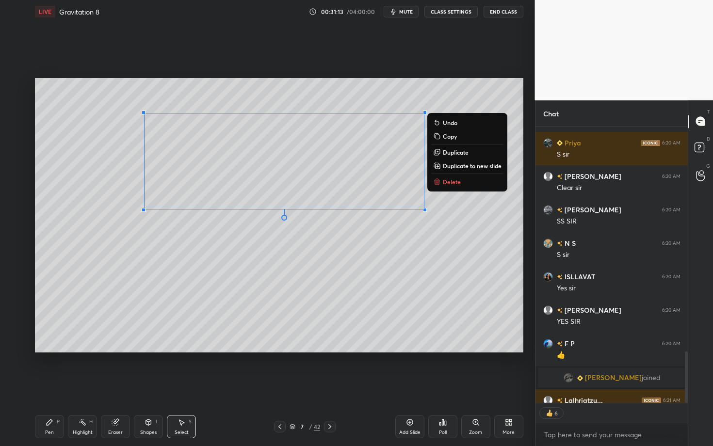  Describe the element at coordinates (611, 265) in the screenshot. I see `div: grid` at that location.